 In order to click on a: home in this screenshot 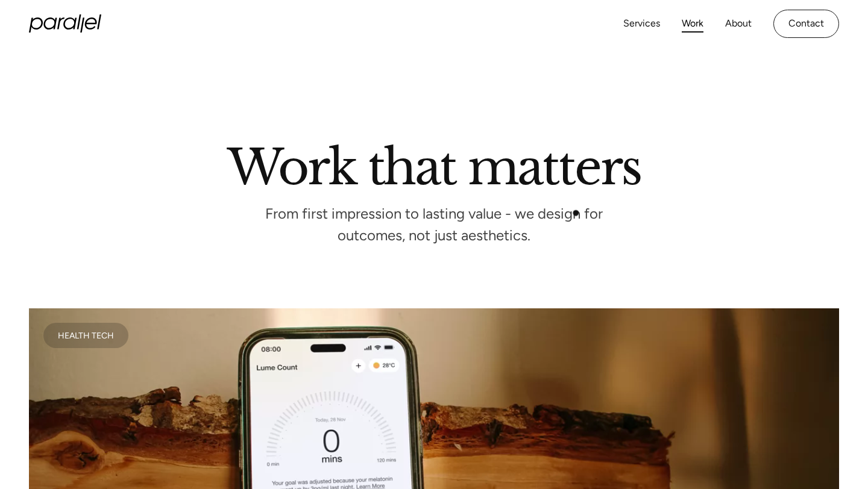, I will do `click(65, 24)`.